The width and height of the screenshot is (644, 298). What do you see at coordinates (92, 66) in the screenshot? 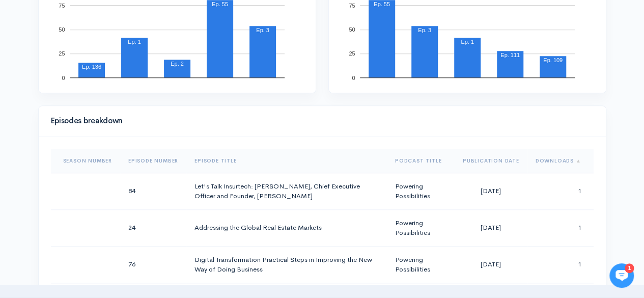
I see `text: Ep. 136` at bounding box center [92, 66].